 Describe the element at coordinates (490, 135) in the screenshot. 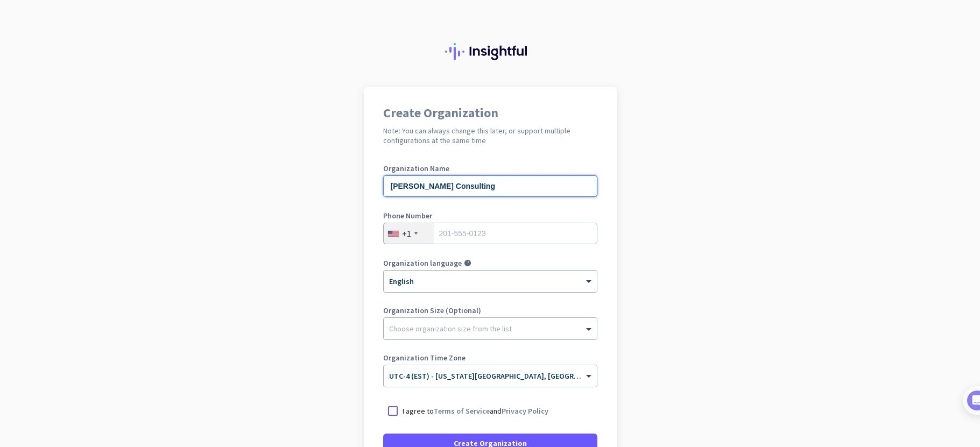

I see `h2: Note: You can always change this later, or support multiple configurations at the same time` at that location.